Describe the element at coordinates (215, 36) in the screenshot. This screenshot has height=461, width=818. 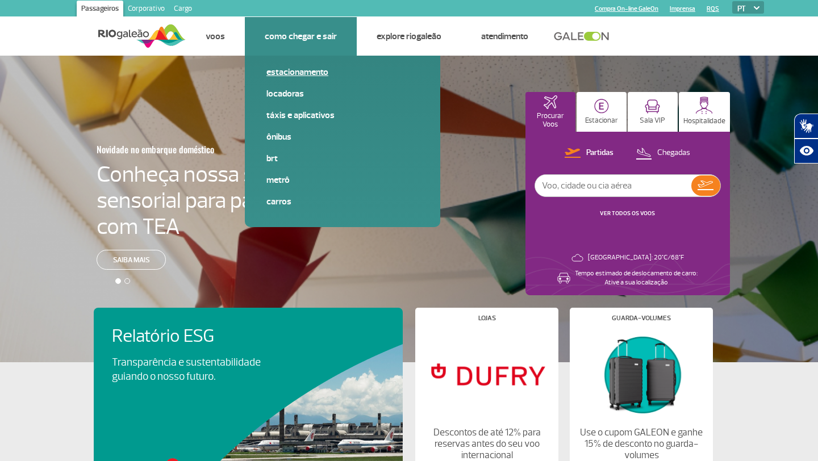
I see `a: Voos` at that location.